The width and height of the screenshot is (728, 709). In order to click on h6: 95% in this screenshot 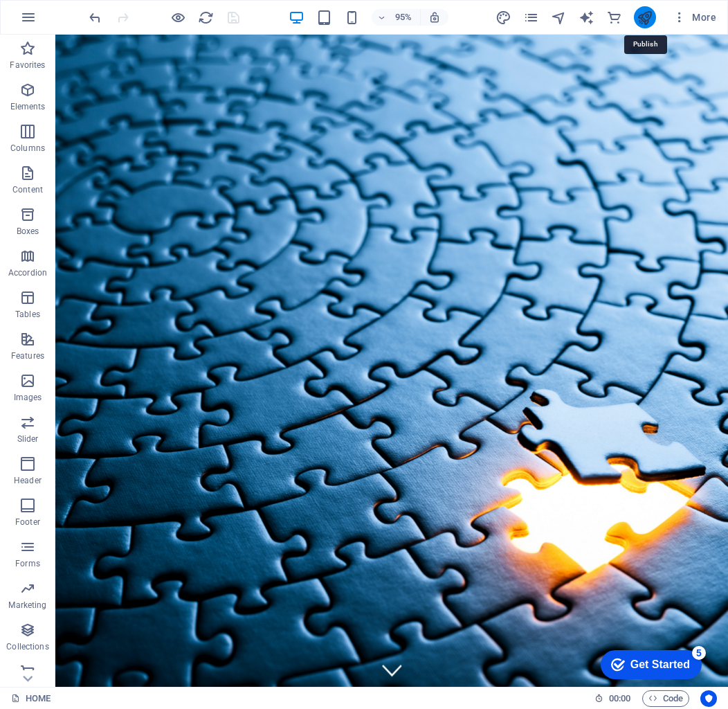, I will do `click(403, 18)`.